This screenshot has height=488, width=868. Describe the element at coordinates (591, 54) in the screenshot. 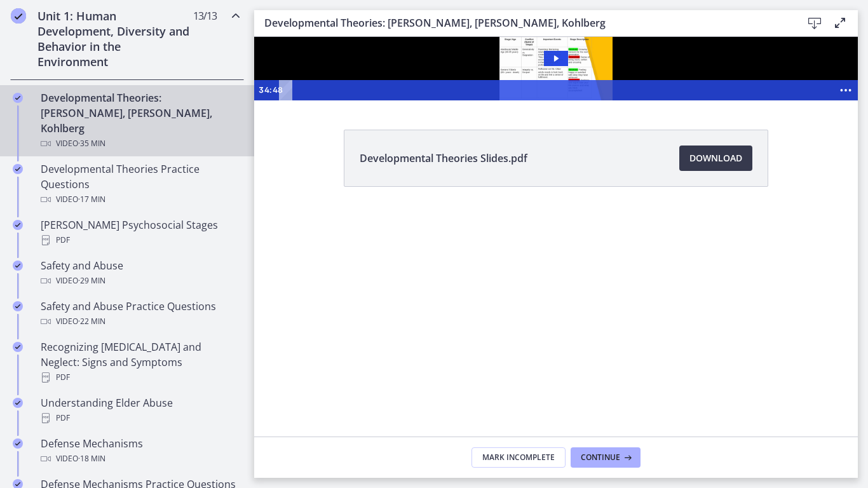

I see `button: Show more buttons` at that location.